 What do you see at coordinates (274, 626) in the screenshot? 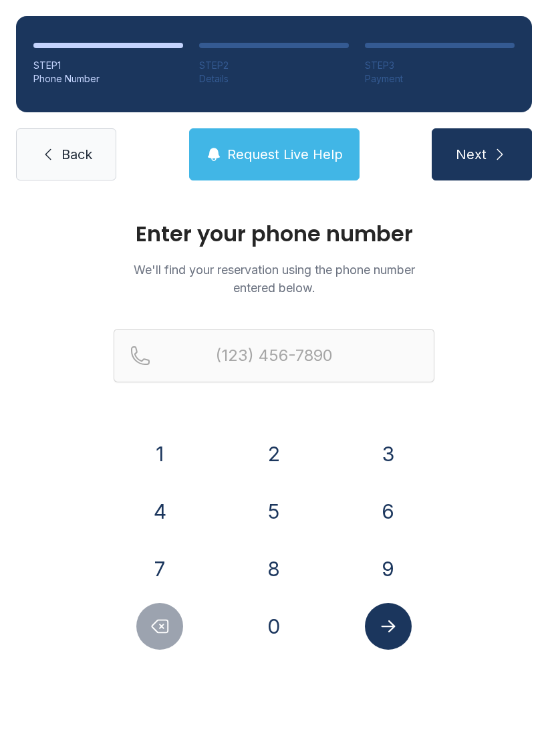
I see `button: 0` at bounding box center [274, 626].